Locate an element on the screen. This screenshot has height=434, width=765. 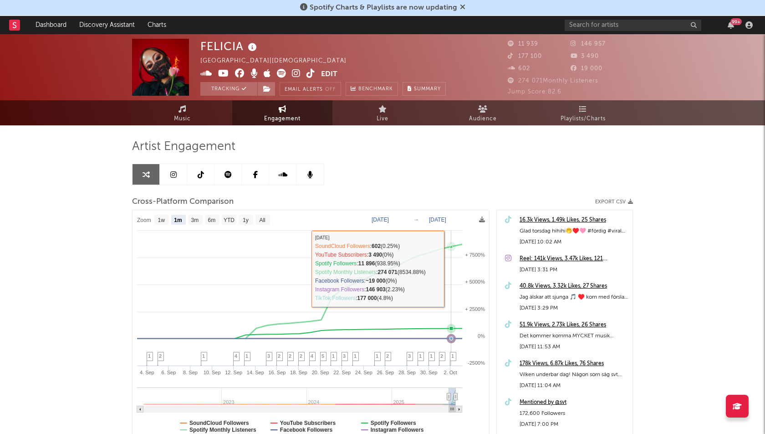
button: 99+ is located at coordinates (731, 25).